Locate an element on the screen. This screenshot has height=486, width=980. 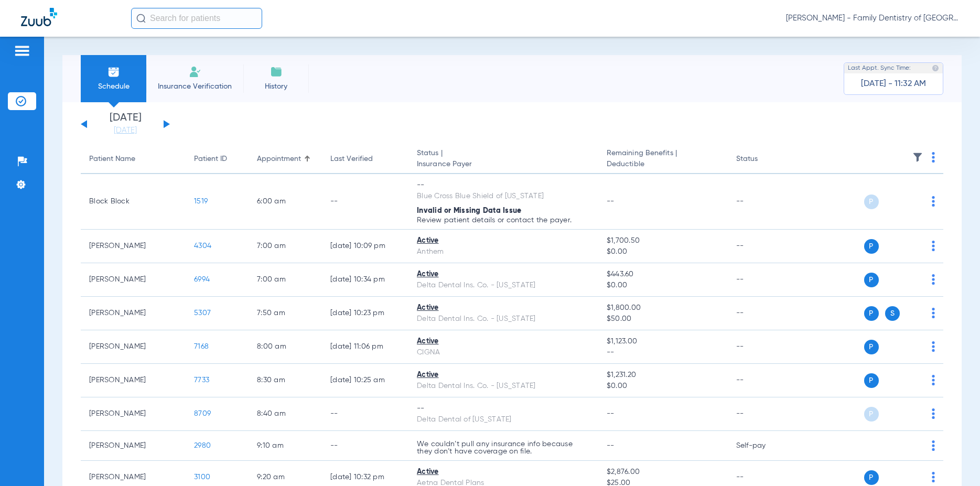
div: Anthem is located at coordinates (503, 252).